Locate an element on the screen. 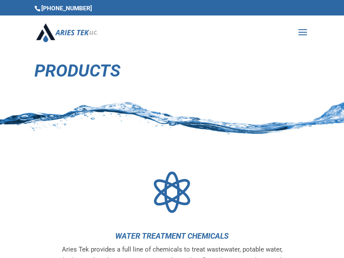 Image resolution: width=344 pixels, height=258 pixels. img: Aries Tek is located at coordinates (67, 32).